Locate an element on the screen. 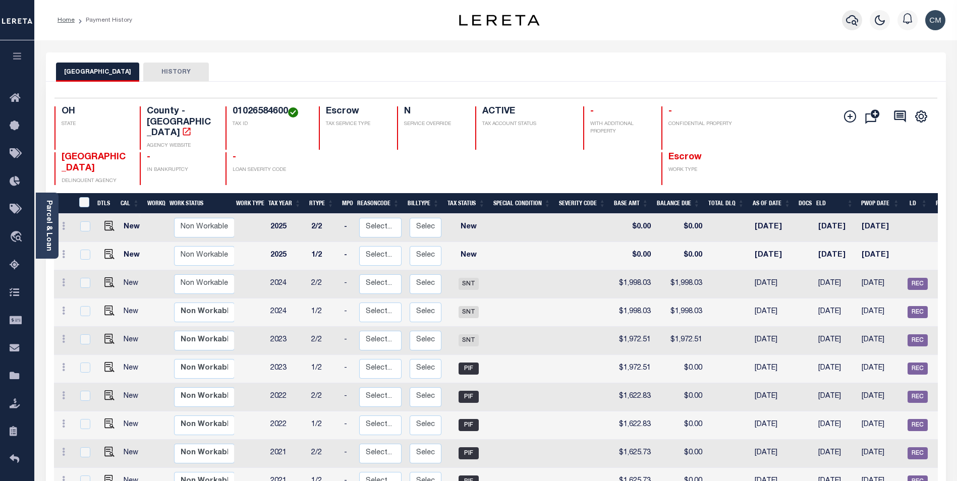 The width and height of the screenshot is (957, 481). th: Special Condition: activate to sort column ascending is located at coordinates (522, 203).